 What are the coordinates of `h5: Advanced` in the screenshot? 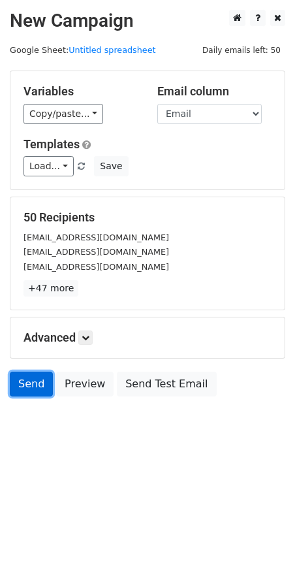 It's located at (148, 337).